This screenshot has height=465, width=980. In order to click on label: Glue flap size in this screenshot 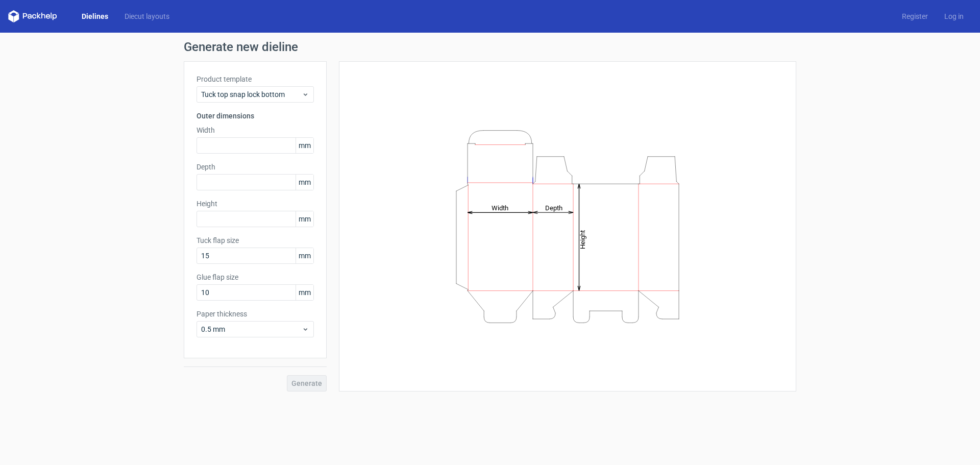, I will do `click(255, 278)`.